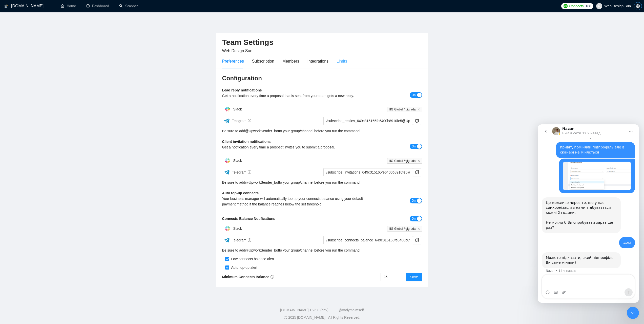 The image size is (644, 324). I want to click on button: Средство выбора GIF-файла, so click(18, 168).